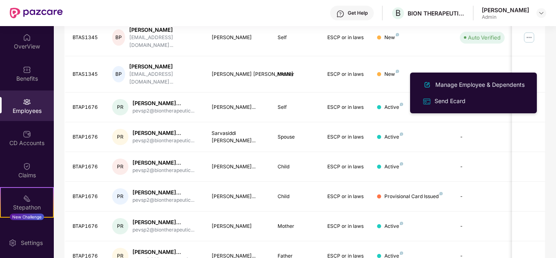 Image resolution: width=556 pixels, height=258 pixels. Describe the element at coordinates (505, 17) in the screenshot. I see `div: Admin` at that location.